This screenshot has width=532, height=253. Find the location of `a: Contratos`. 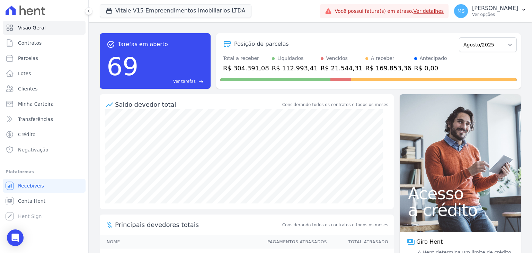

a: Contratos is located at coordinates (44, 43).